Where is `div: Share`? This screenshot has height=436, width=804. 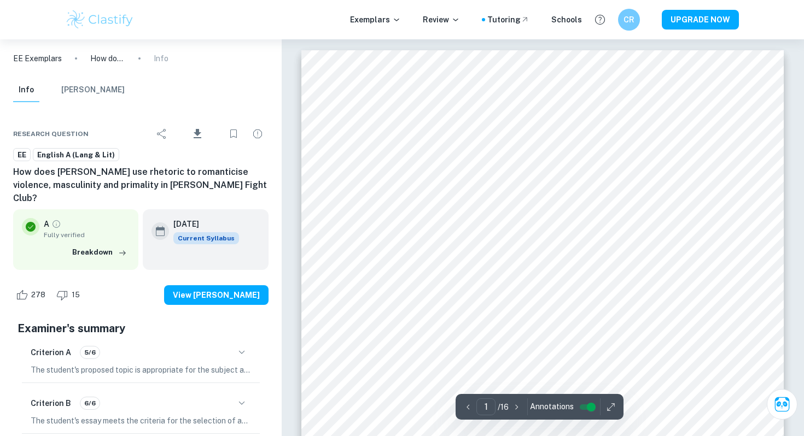
div: Share is located at coordinates (162, 134).